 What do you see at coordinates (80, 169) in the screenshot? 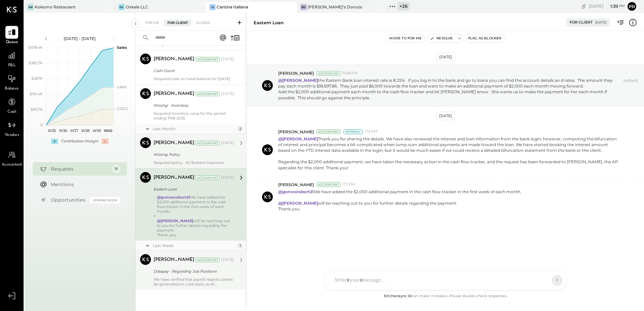
I see `div: Requests` at bounding box center [80, 169].